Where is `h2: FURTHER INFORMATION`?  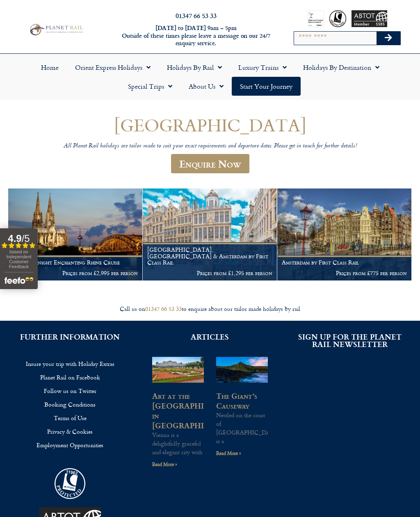
h2: FURTHER INFORMATION is located at coordinates (69, 336).